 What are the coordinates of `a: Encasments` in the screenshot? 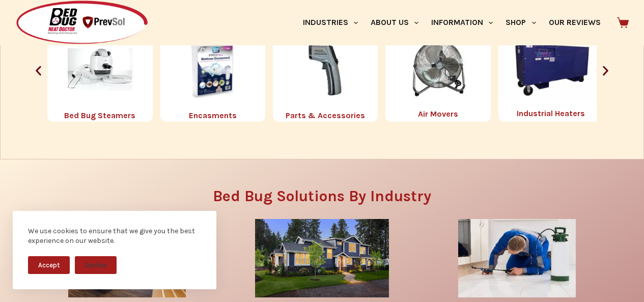 It's located at (213, 115).